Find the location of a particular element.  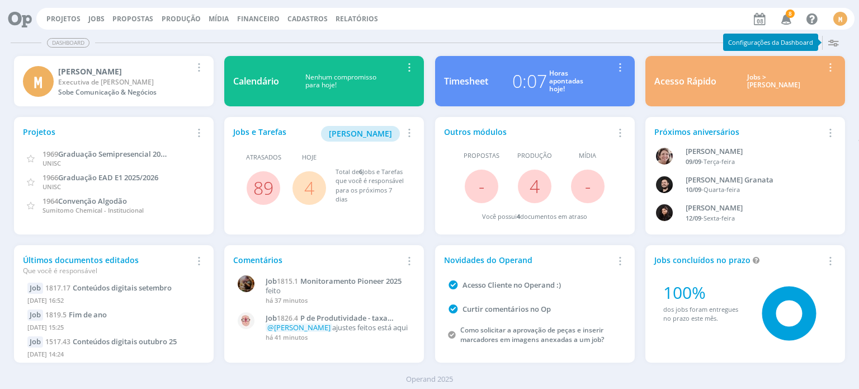

div: Sobe Comunicação & Negócios is located at coordinates (125, 92).